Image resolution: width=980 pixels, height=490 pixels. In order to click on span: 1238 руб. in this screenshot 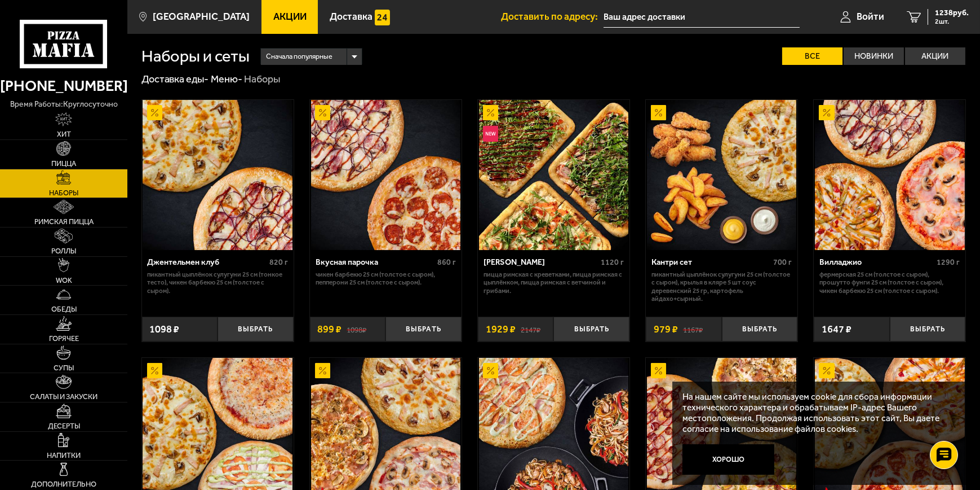, I will do `click(952, 13)`.